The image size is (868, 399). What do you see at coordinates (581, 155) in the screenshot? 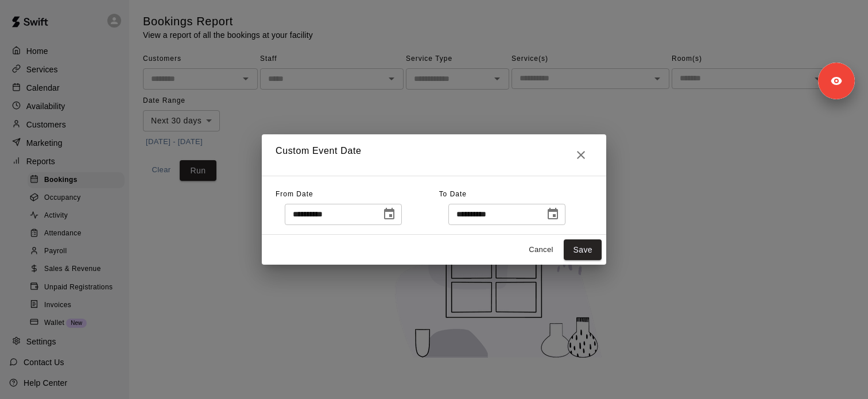
I see `button: Close` at bounding box center [581, 155].